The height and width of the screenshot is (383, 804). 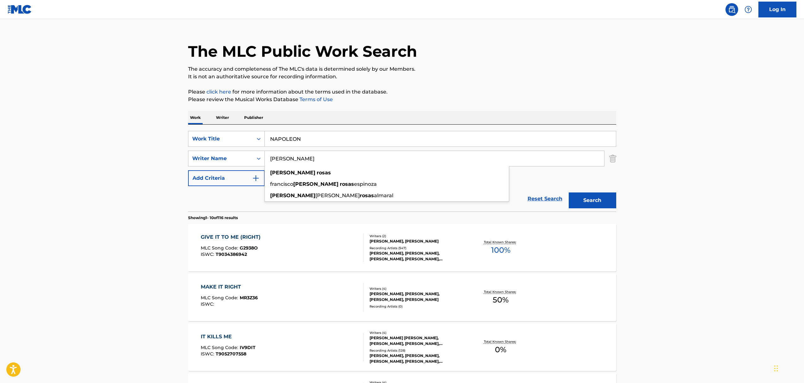 I want to click on form: Search Form, so click(x=402, y=171).